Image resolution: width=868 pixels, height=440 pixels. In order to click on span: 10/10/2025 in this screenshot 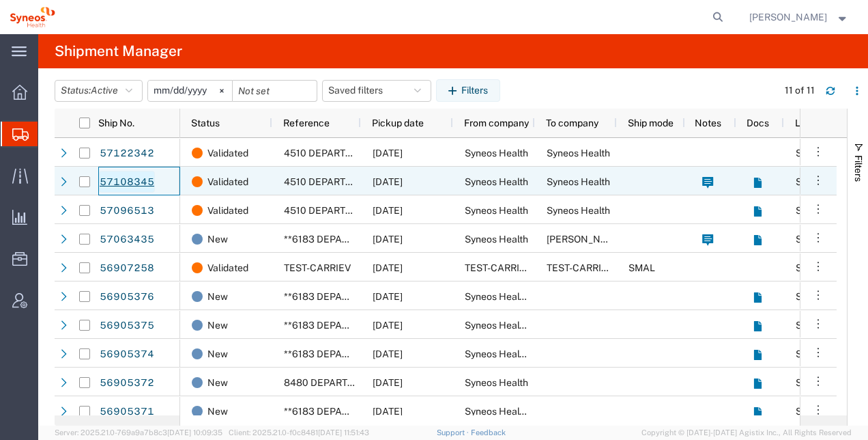, I will do `click(388, 239)`.